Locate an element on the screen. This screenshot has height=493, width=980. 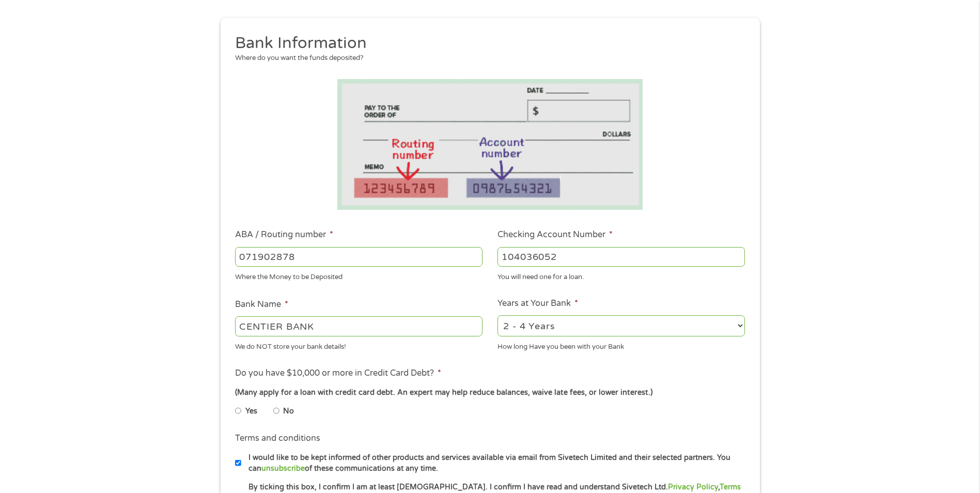
label: Terms and conditions is located at coordinates (277, 438).